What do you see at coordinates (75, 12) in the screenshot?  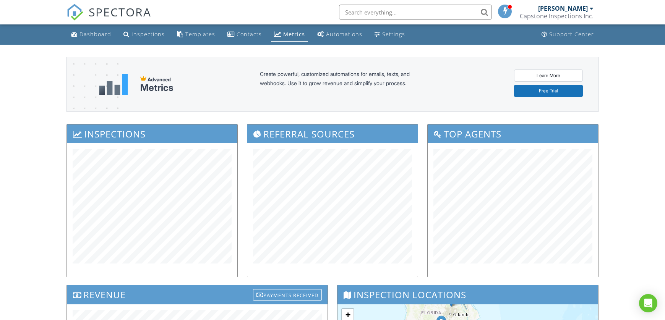 I see `img: The Best Home Inspection Software - Spectora` at bounding box center [75, 12].